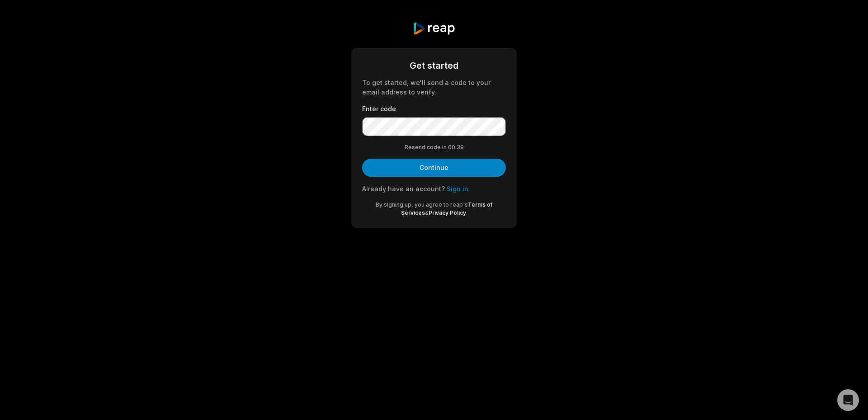 The image size is (868, 420). What do you see at coordinates (434, 66) in the screenshot?
I see `div: Get started` at bounding box center [434, 66].